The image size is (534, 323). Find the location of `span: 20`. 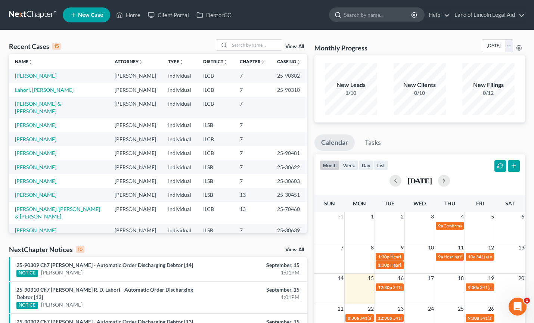

span: 20 is located at coordinates (521, 278).